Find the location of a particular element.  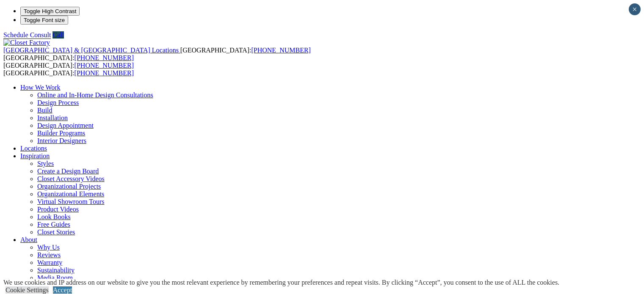

span: Toggle High Contrast is located at coordinates (50, 11).